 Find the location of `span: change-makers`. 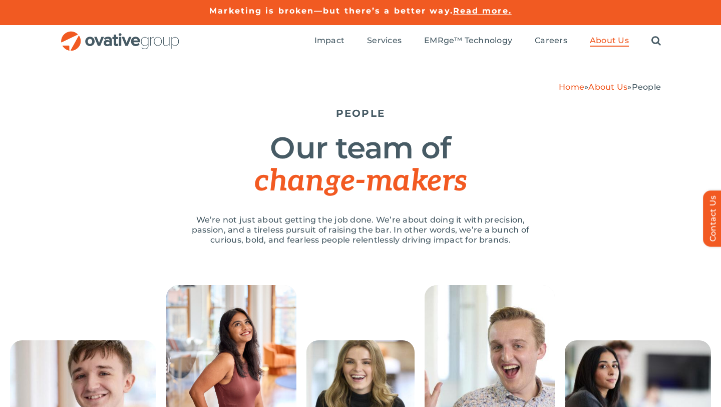

span: change-makers is located at coordinates (361, 181).